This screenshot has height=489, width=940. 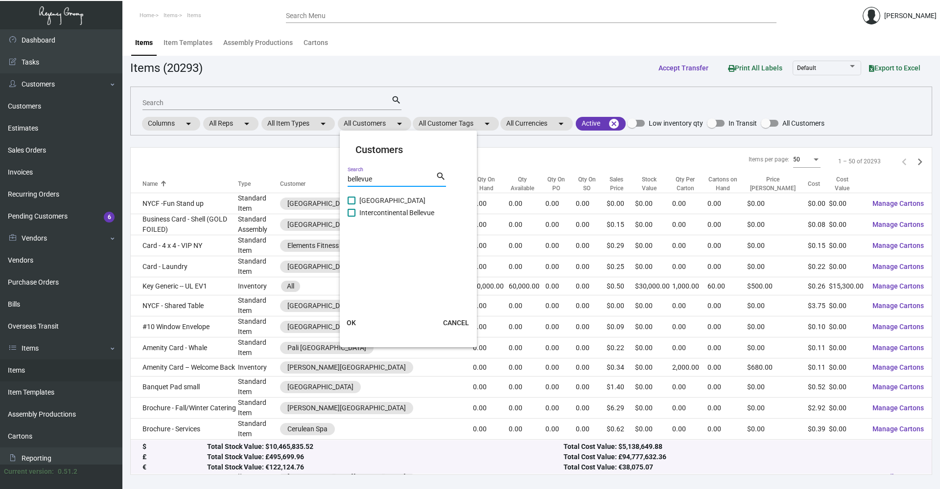 What do you see at coordinates (351, 323) in the screenshot?
I see `span: OK` at bounding box center [351, 323].